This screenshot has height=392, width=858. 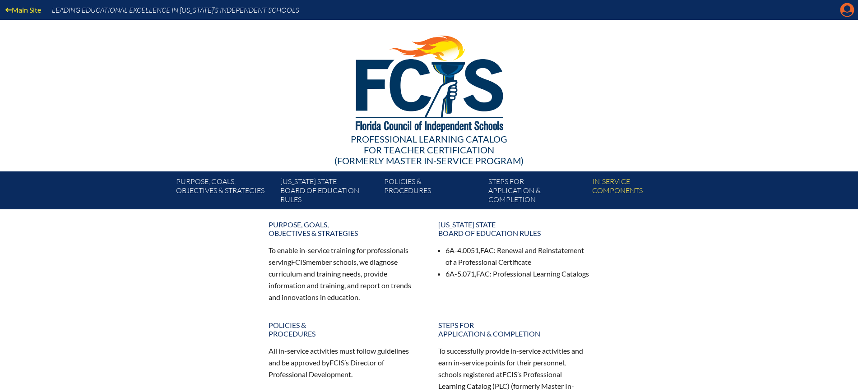 What do you see at coordinates (23, 9) in the screenshot?
I see `a: Main Site` at bounding box center [23, 9].